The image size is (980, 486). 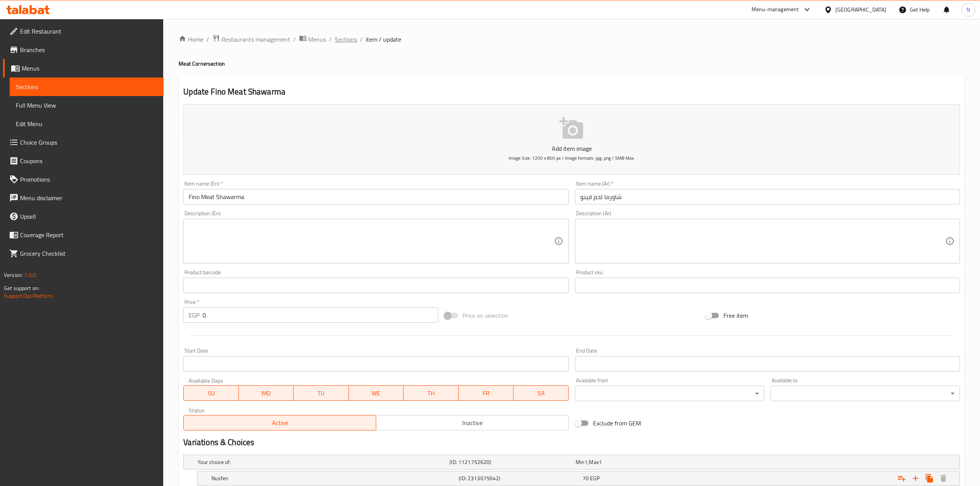 What do you see at coordinates (735, 316) in the screenshot?
I see `span: Free item` at bounding box center [735, 316].